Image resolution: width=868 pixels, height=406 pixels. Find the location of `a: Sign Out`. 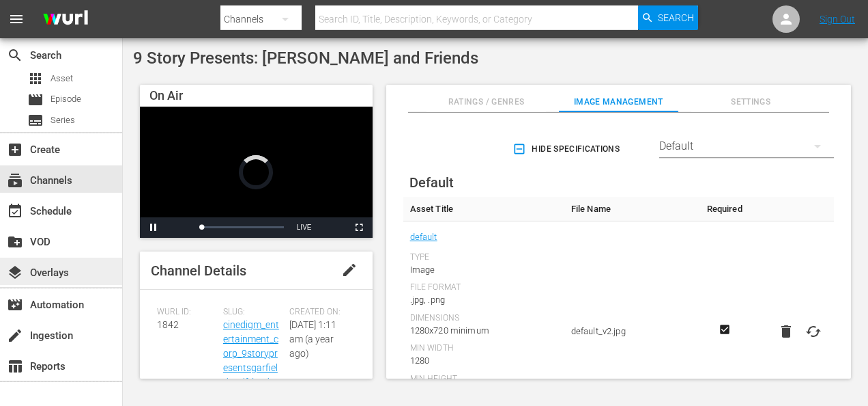

a: Sign Out is located at coordinates (837, 19).